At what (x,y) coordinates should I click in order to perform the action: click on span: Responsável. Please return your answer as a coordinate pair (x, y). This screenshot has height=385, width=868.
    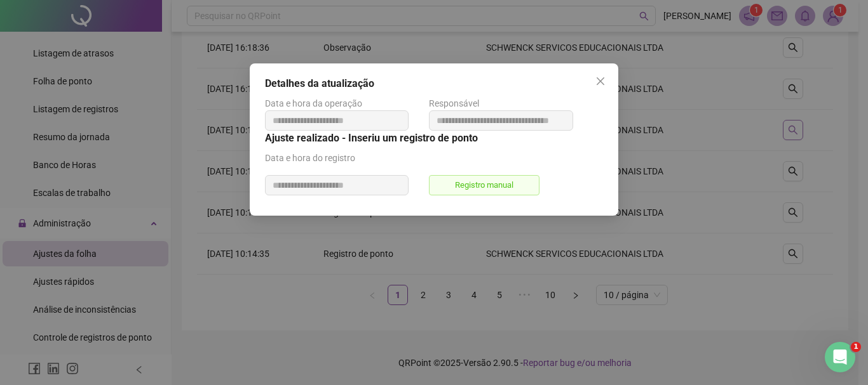
    Looking at the image, I should click on (454, 104).